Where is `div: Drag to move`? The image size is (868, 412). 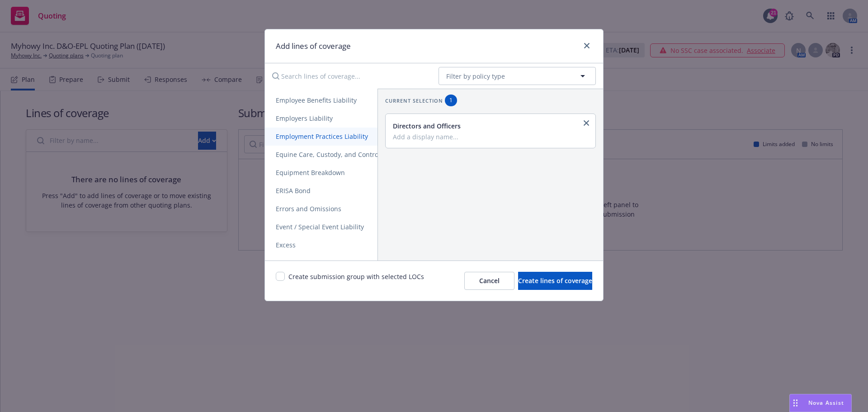 div: Drag to move is located at coordinates (795, 403).